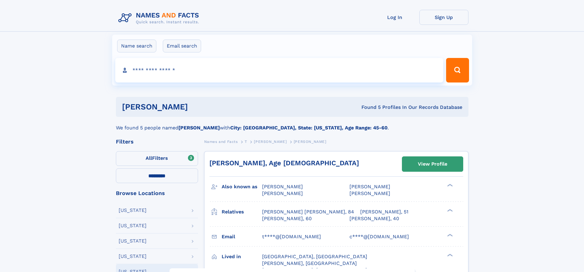  Describe the element at coordinates (137, 46) in the screenshot. I see `label: Name search` at that location.